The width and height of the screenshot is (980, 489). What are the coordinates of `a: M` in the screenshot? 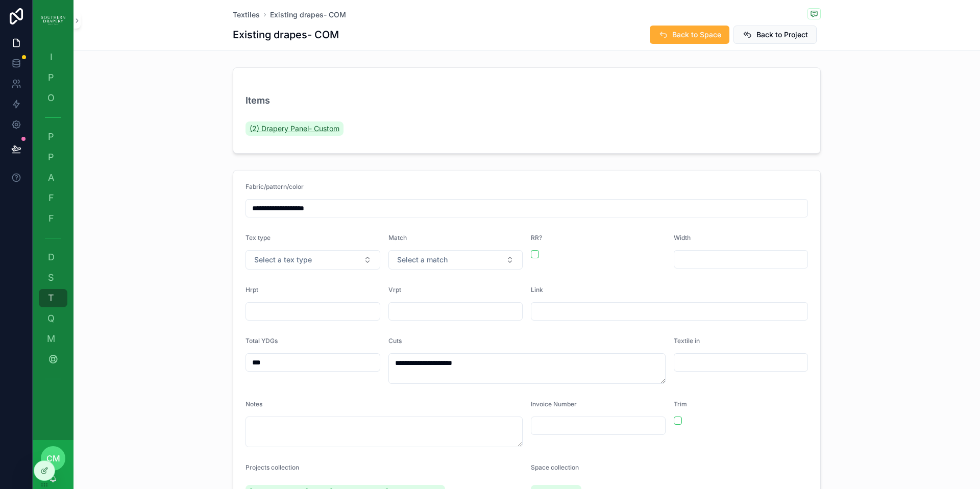 It's located at (53, 338).